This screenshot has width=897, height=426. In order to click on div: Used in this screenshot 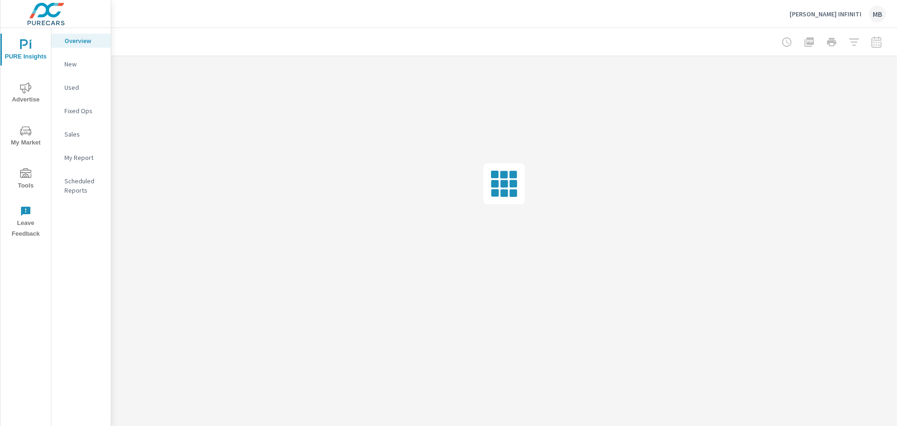, I will do `click(81, 87)`.